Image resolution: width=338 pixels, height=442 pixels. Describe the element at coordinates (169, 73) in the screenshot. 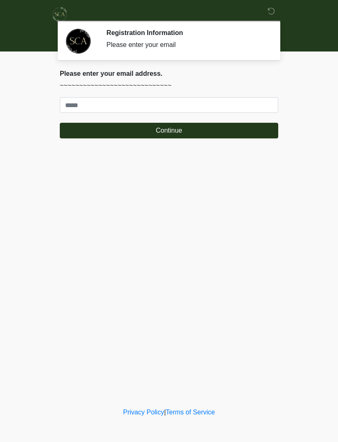

I see `h2: Please enter your email address.` at that location.